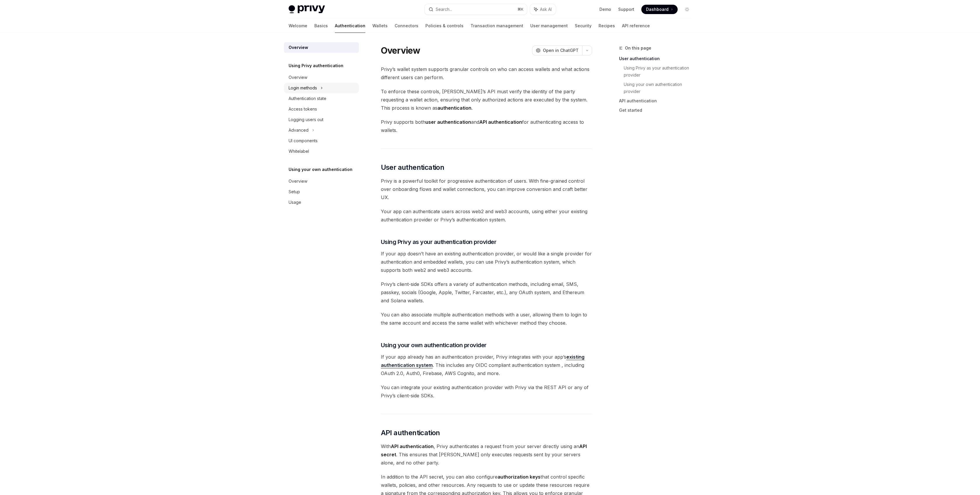 This screenshot has width=980, height=495. What do you see at coordinates (303, 88) in the screenshot?
I see `div: Login methods` at bounding box center [303, 88].